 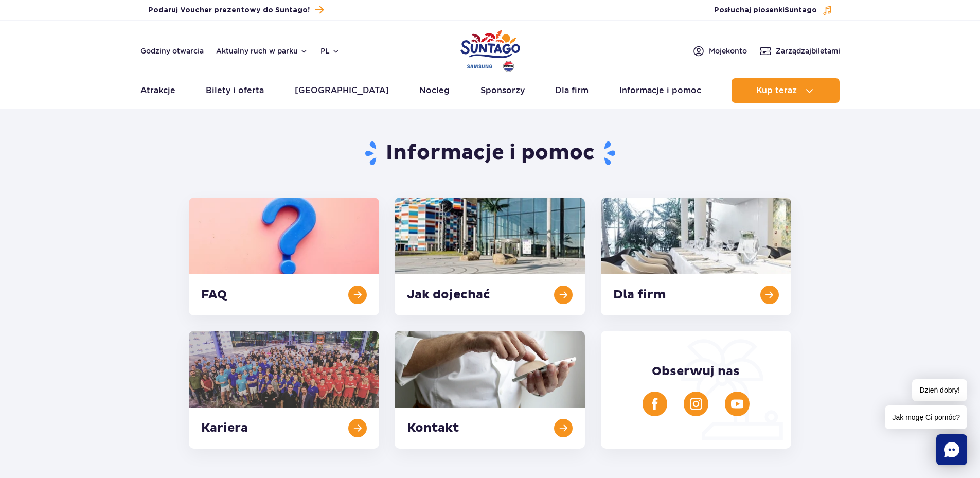 What do you see at coordinates (172, 51) in the screenshot?
I see `a: Godziny otwarcia` at bounding box center [172, 51].